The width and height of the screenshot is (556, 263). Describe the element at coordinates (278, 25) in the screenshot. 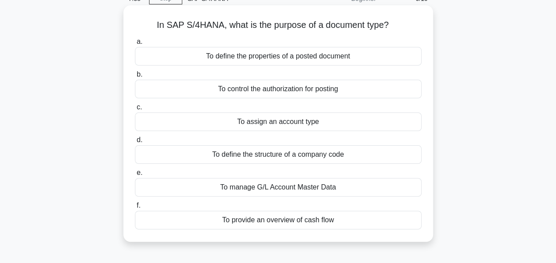

I see `h5: In SAP S/4HANA, what is the purpose of a document type?` at that location.